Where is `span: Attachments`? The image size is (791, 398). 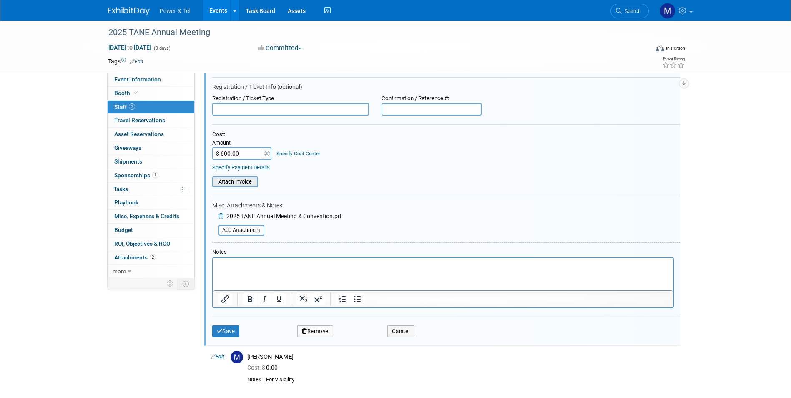 span: Attachments is located at coordinates (135, 257).